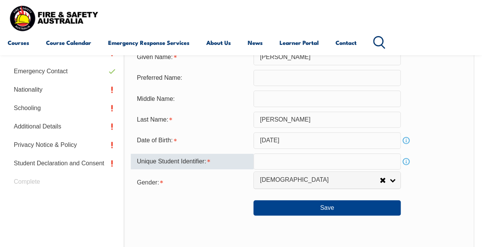 This screenshot has height=247, width=482. Describe the element at coordinates (192, 57) in the screenshot. I see `div: Given Name is required.` at that location.